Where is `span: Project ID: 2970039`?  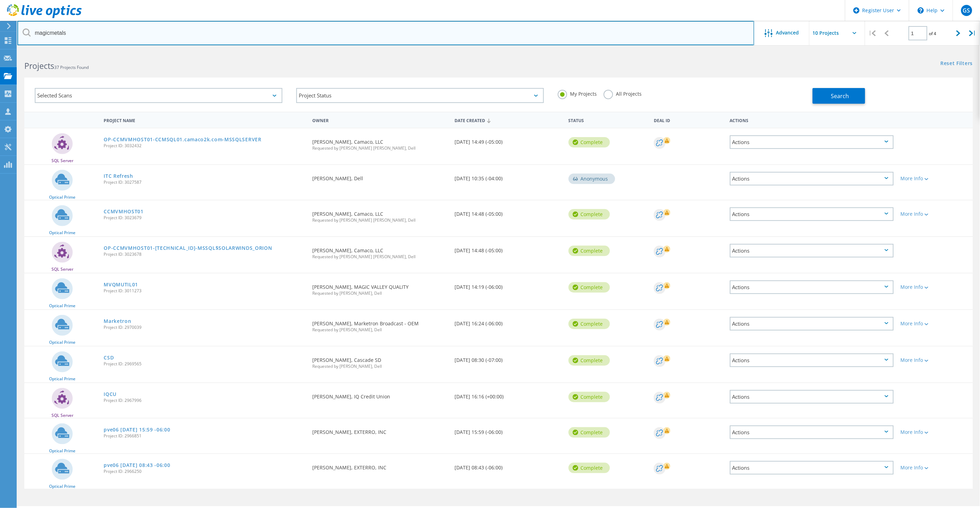 span: Project ID: 2970039 is located at coordinates (204, 328).